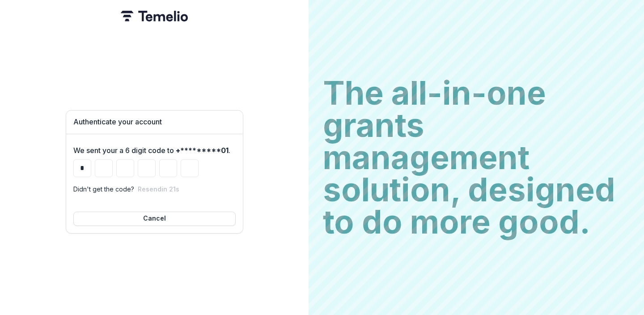  I want to click on h1: Authenticate your account, so click(154, 122).